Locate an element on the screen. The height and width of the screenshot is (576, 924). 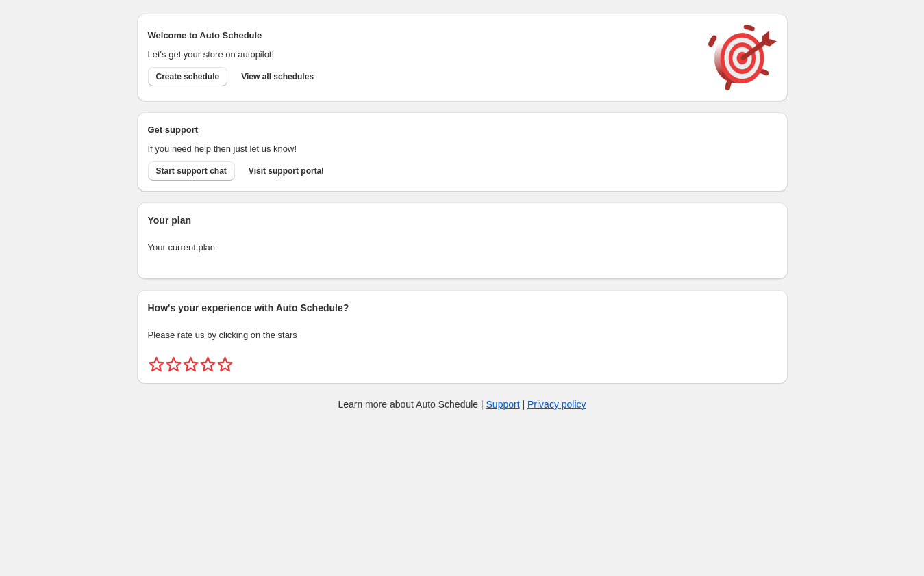
p: Learn more about Auto Schedule | | is located at coordinates (462, 405).